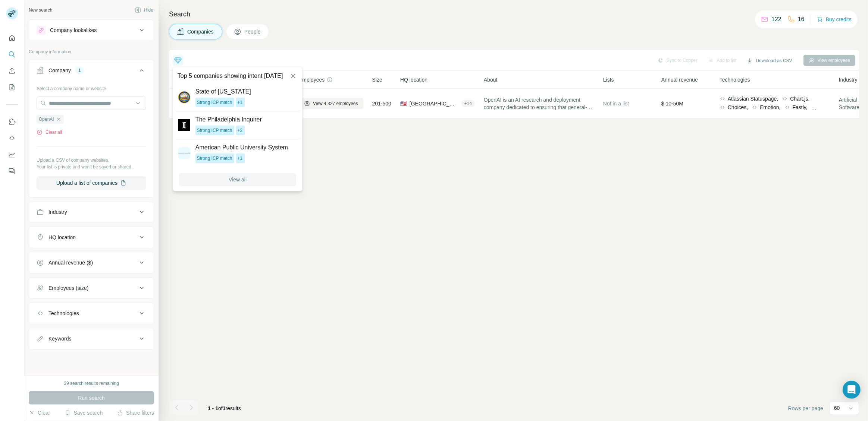 This screenshot has height=421, width=868. Describe the element at coordinates (12, 138) in the screenshot. I see `button: Use Surfe API` at that location.